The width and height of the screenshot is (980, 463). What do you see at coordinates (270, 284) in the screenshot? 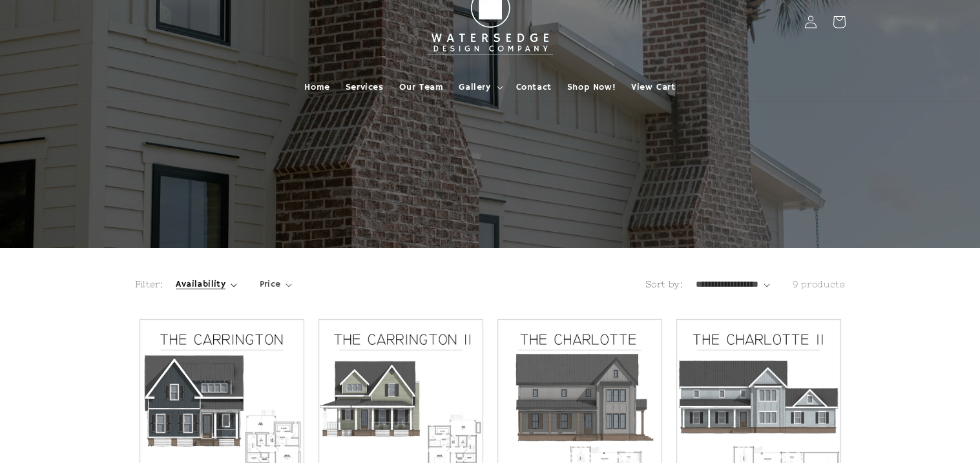
I see `span: Price` at bounding box center [270, 284].